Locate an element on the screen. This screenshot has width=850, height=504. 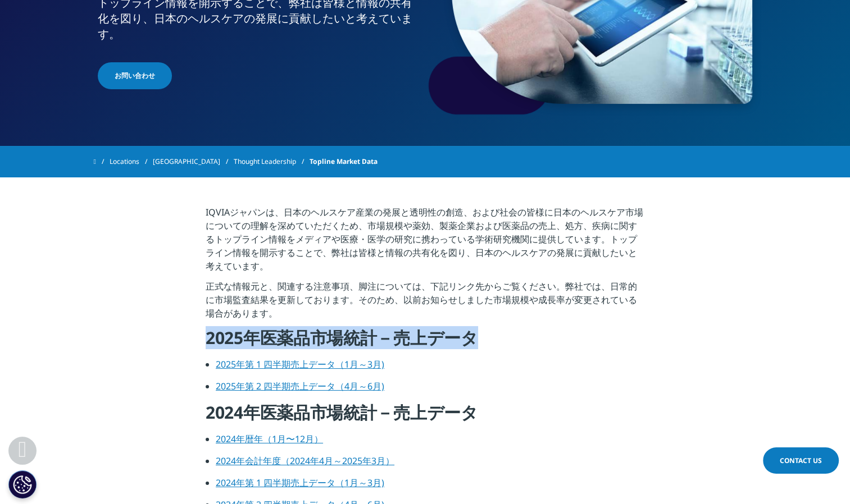
a: 2024年暦年（1月〜12月） is located at coordinates (269, 439).